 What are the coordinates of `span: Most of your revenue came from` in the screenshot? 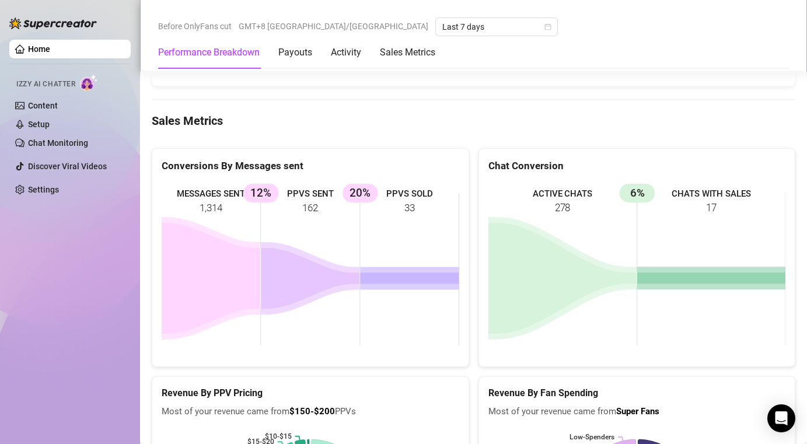 It's located at (637, 412).